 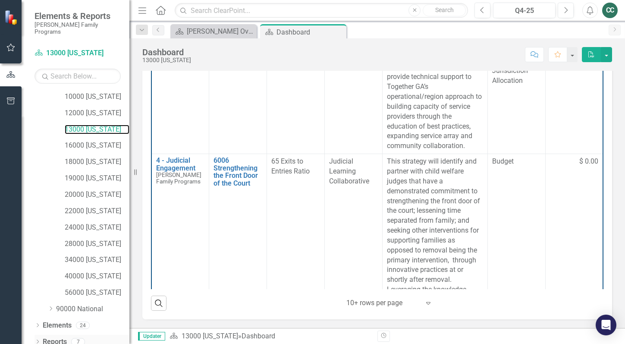 What do you see at coordinates (589, 161) in the screenshot?
I see `span: $ 0.00` at bounding box center [589, 161].